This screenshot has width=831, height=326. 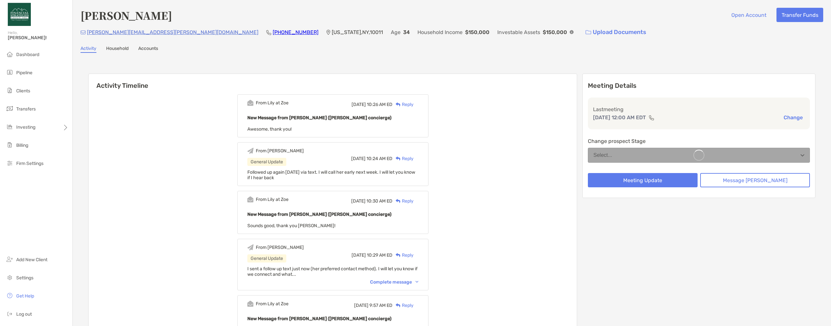 What do you see at coordinates (616, 32) in the screenshot?
I see `a: Upload Documents` at bounding box center [616, 32].